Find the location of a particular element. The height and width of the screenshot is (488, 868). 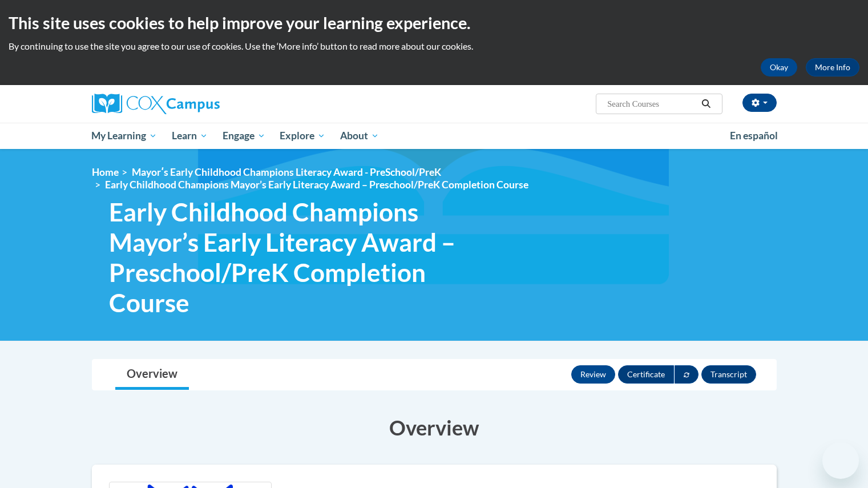

button: Review is located at coordinates (593, 374).